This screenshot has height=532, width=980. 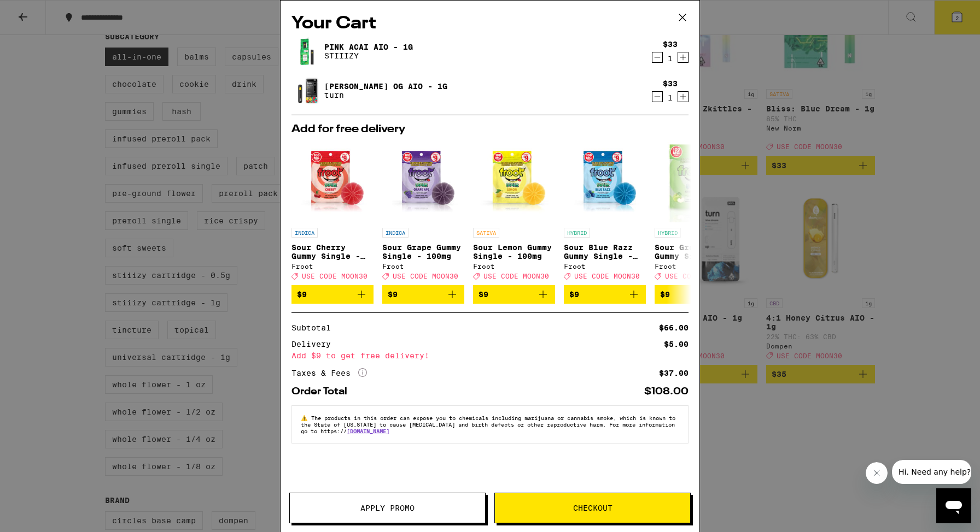 I want to click on div: Order Total, so click(x=323, y=392).